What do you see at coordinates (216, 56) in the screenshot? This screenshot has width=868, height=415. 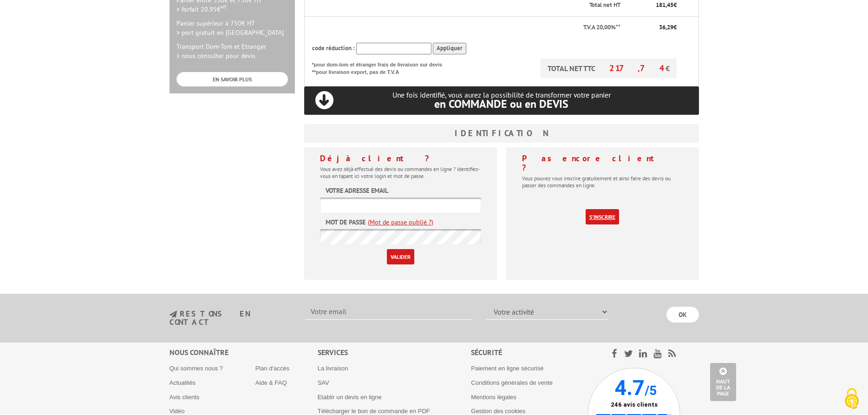 I see `span: > nous consulter pour devis` at bounding box center [216, 56].